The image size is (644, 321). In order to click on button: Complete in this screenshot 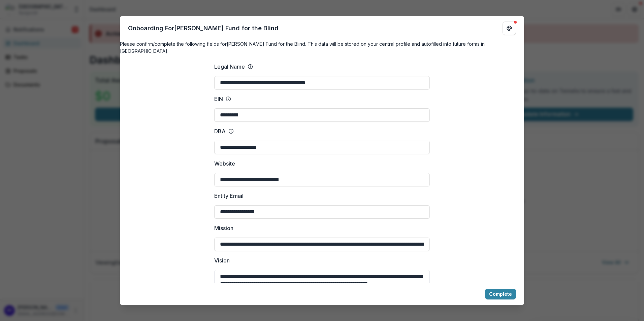, I will do `click(501, 294)`.